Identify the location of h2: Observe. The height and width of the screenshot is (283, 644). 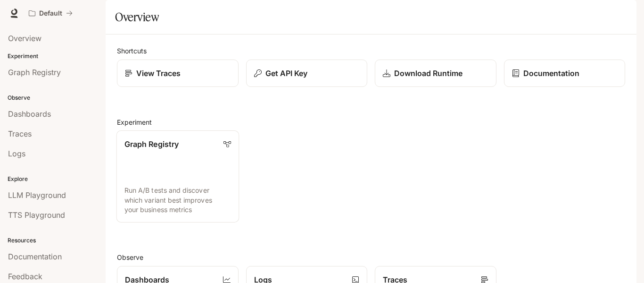
(371, 257).